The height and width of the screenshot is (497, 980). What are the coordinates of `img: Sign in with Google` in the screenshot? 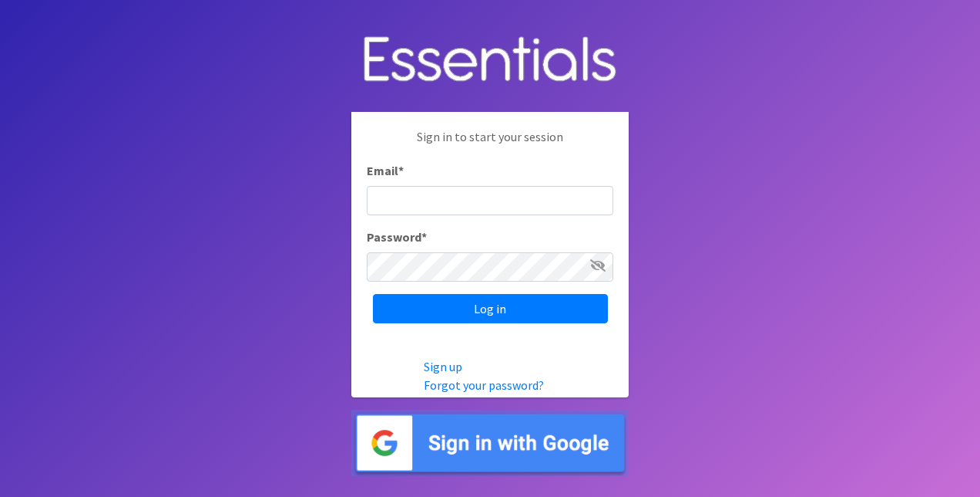 It's located at (490, 443).